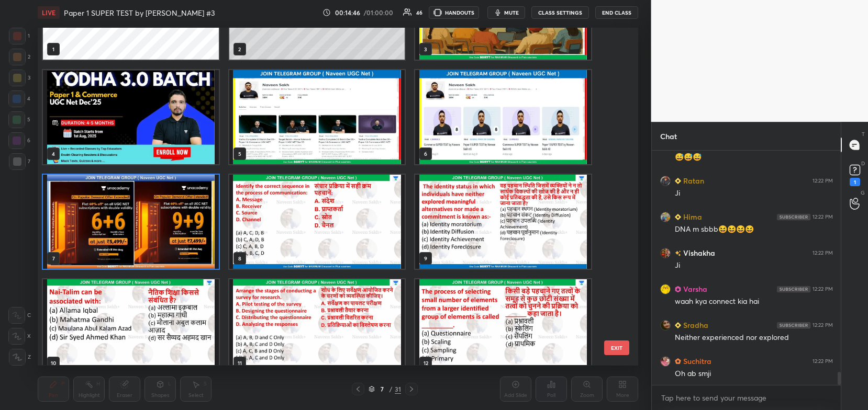 The height and width of the screenshot is (410, 868). I want to click on h6: Sradha, so click(695, 324).